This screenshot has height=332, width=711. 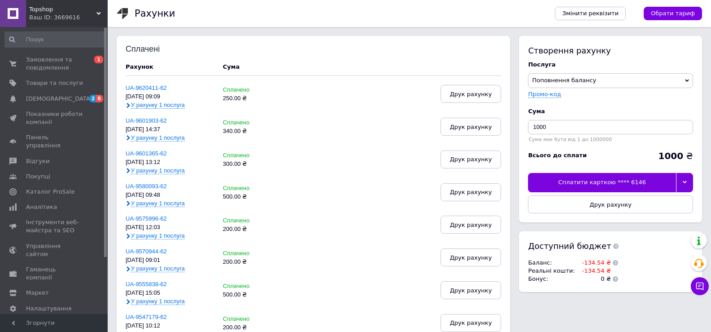 What do you see at coordinates (673, 13) in the screenshot?
I see `span: Обрати тариф` at bounding box center [673, 13].